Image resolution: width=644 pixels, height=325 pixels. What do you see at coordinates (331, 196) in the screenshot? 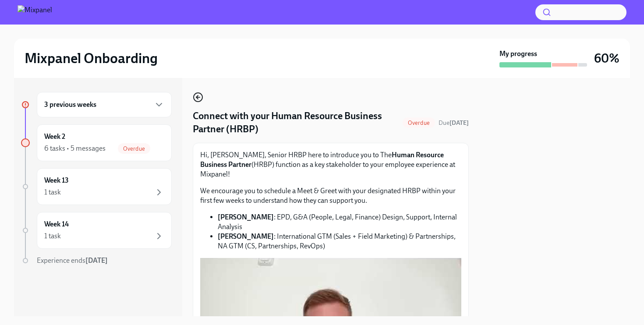
I see `p: We encourage you to schedule a Meet & Greet with your designated HRBP within your first few weeks...` at bounding box center [331, 196].